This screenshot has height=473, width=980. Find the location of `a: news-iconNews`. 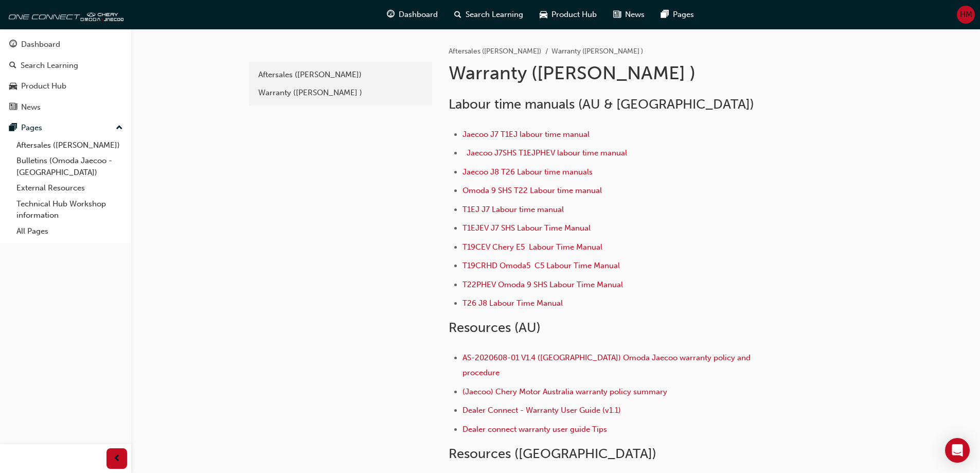

a: news-iconNews is located at coordinates (628, 15).